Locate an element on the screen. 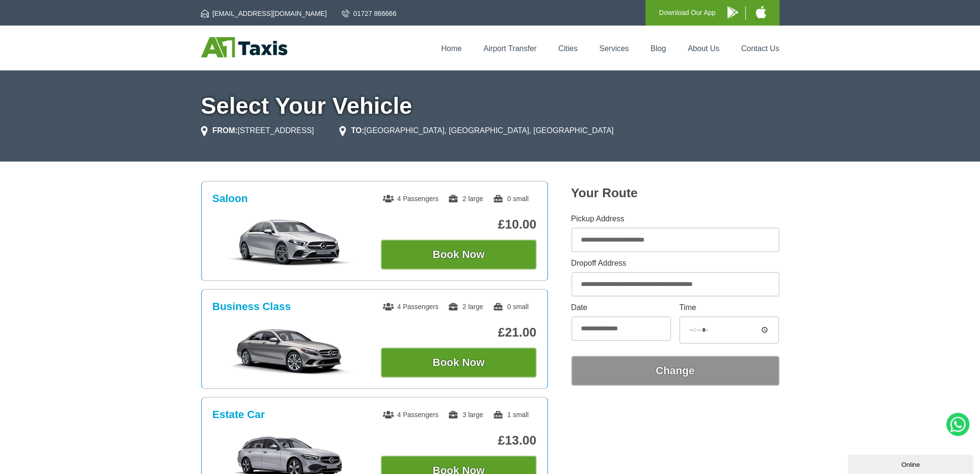 This screenshot has height=474, width=980. strong: TO: is located at coordinates (357, 130).